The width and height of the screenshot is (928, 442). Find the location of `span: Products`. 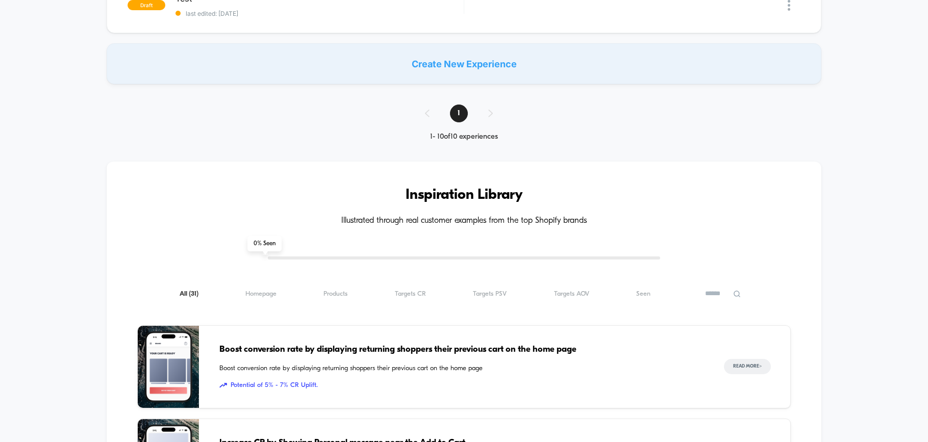

span: Products is located at coordinates (335, 294).